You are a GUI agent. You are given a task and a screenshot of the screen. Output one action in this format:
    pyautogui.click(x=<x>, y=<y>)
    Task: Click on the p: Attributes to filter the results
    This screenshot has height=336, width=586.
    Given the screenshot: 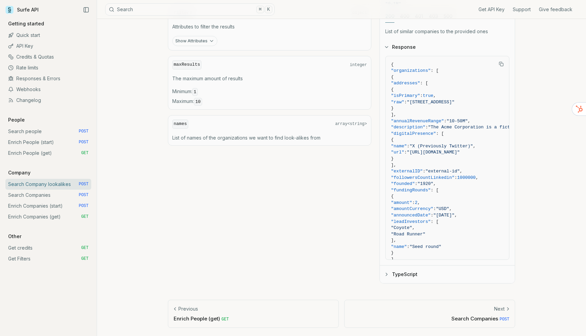 What is the action you would take?
    pyautogui.click(x=270, y=27)
    